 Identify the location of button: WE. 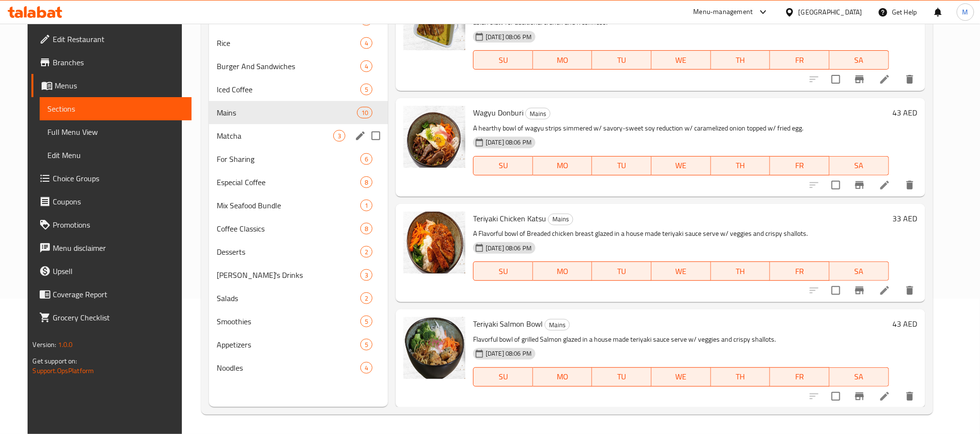
(681, 271).